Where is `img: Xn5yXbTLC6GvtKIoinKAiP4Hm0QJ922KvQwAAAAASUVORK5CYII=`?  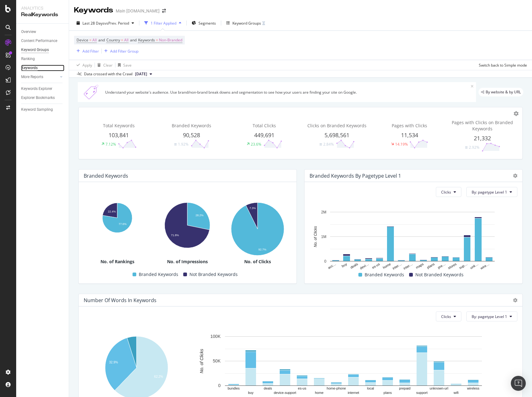
img: Xn5yXbTLC6GvtKIoinKAiP4Hm0QJ922KvQwAAAAASUVORK5CYII= is located at coordinates (92, 92).